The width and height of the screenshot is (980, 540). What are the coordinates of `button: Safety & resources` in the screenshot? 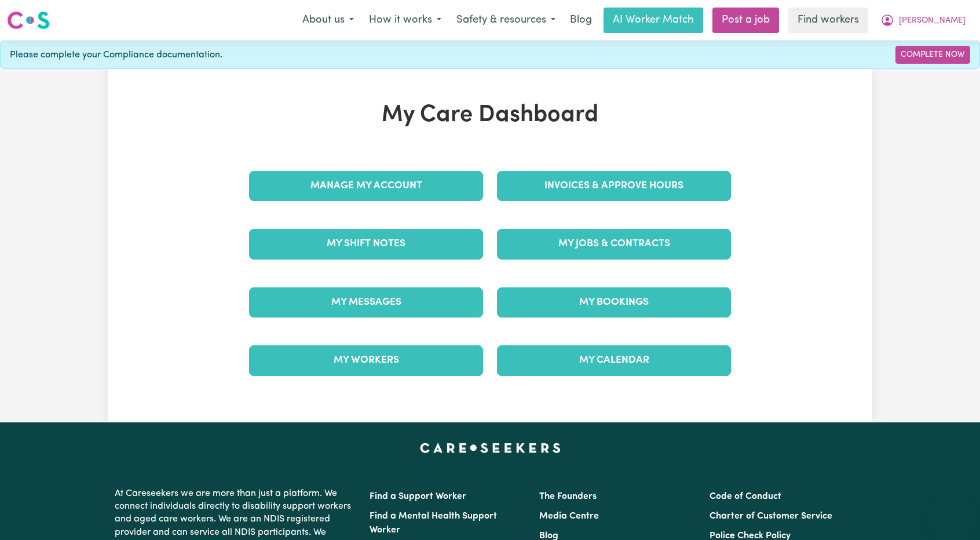 It's located at (506, 21).